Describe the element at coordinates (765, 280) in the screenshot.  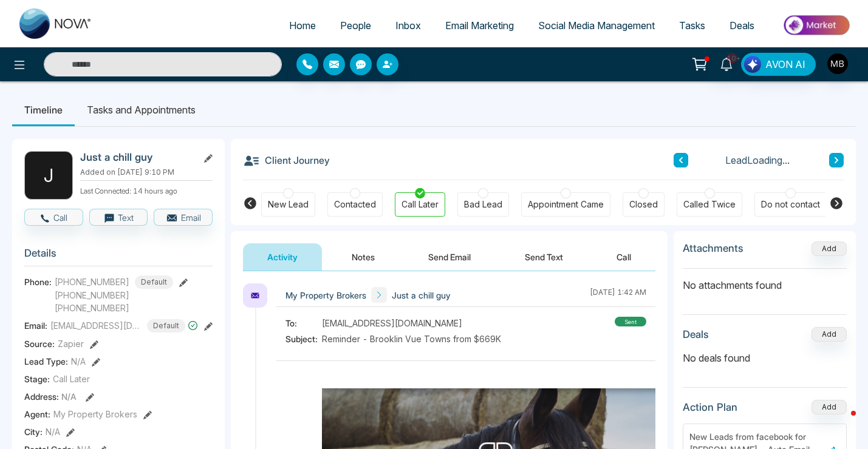
I see `p: No attachments found` at that location.